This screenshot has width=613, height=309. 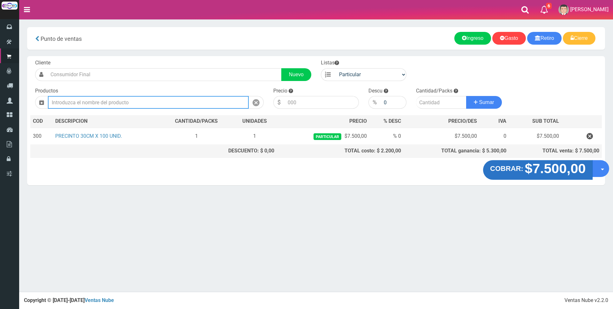 I want to click on input: Consumidor Final, so click(x=164, y=75).